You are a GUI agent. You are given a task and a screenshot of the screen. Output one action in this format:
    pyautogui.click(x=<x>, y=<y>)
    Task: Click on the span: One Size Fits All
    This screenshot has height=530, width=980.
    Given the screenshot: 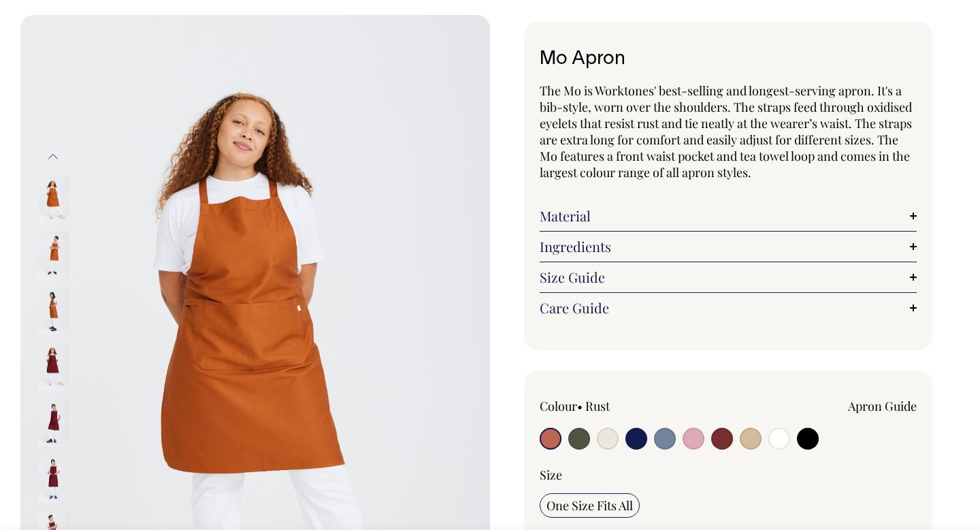 What is the action you would take?
    pyautogui.click(x=589, y=506)
    